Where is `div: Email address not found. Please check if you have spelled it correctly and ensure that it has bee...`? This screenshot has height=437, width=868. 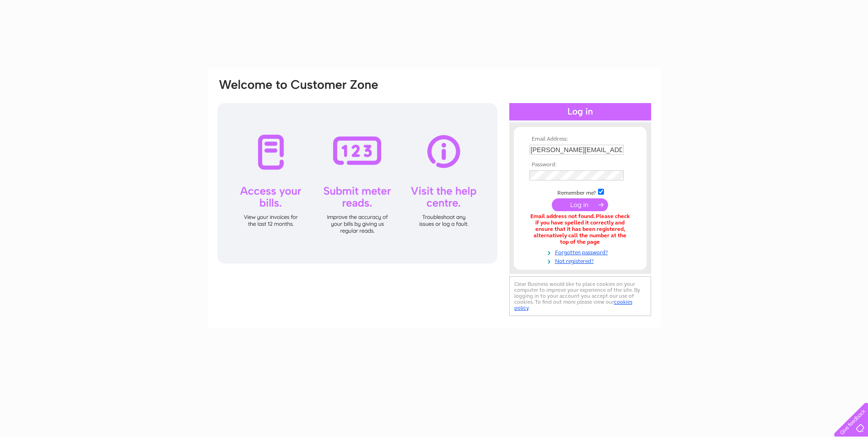
div: Email address not found. Please check if you have spelled it correctly and ensure that it has bee... is located at coordinates (581, 229).